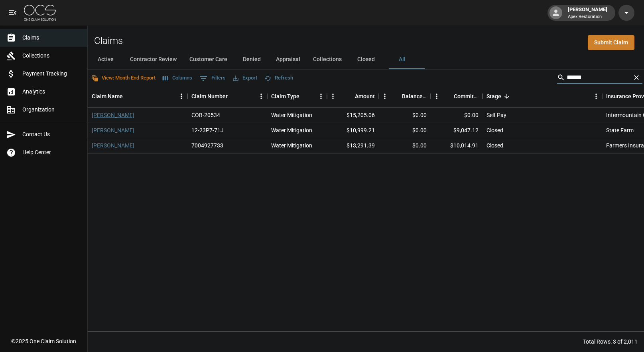 The height and width of the screenshot is (352, 644). Describe the element at coordinates (44, 341) in the screenshot. I see `div: © 2025 One Claim Solution` at that location.